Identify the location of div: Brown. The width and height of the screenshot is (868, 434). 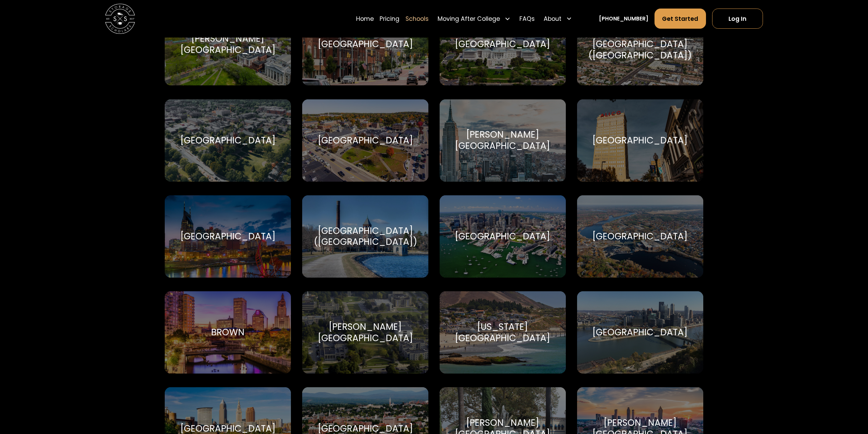
(228, 332).